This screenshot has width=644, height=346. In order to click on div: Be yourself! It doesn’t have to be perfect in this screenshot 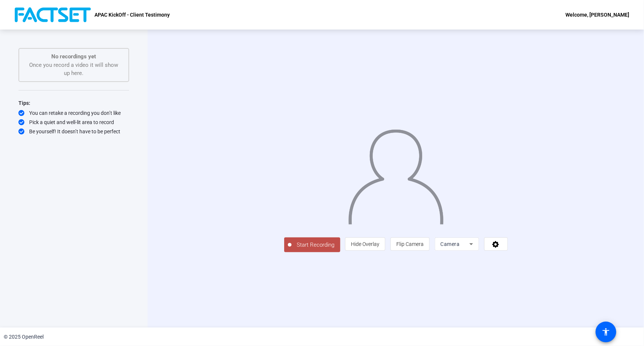, I will do `click(74, 131)`.